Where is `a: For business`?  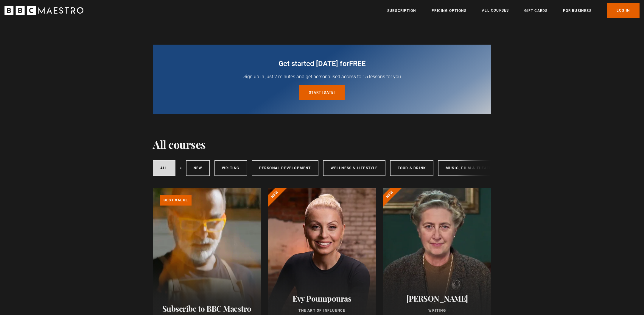
a: For business is located at coordinates (577, 11).